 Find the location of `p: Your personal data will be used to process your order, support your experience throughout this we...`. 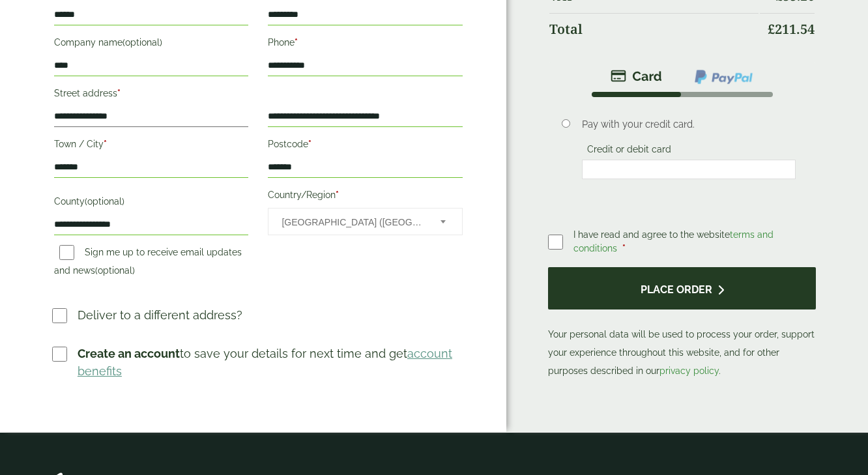

p: Your personal data will be used to process your order, support your experience throughout this we... is located at coordinates (681, 323).